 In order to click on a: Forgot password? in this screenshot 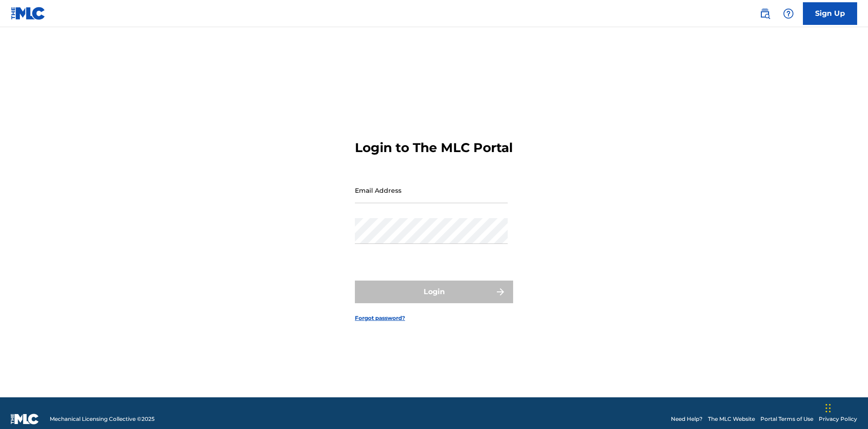, I will do `click(379, 318)`.